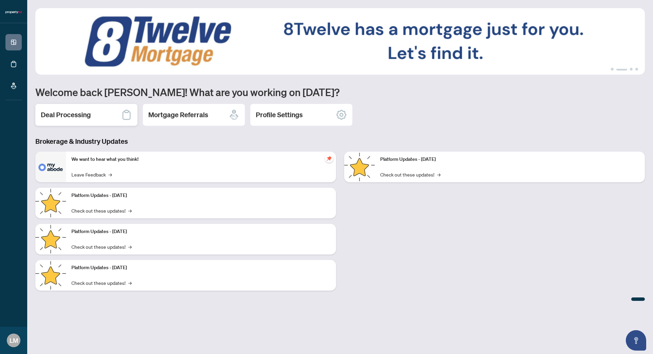 The image size is (653, 354). What do you see at coordinates (613, 69) in the screenshot?
I see `button: 1` at bounding box center [613, 69].